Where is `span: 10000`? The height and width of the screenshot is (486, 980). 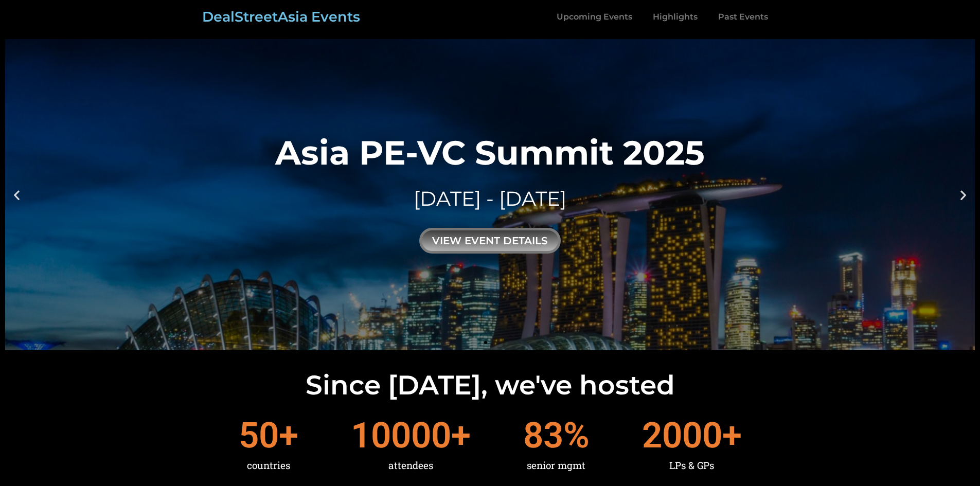
span: 10000 is located at coordinates (401, 435).